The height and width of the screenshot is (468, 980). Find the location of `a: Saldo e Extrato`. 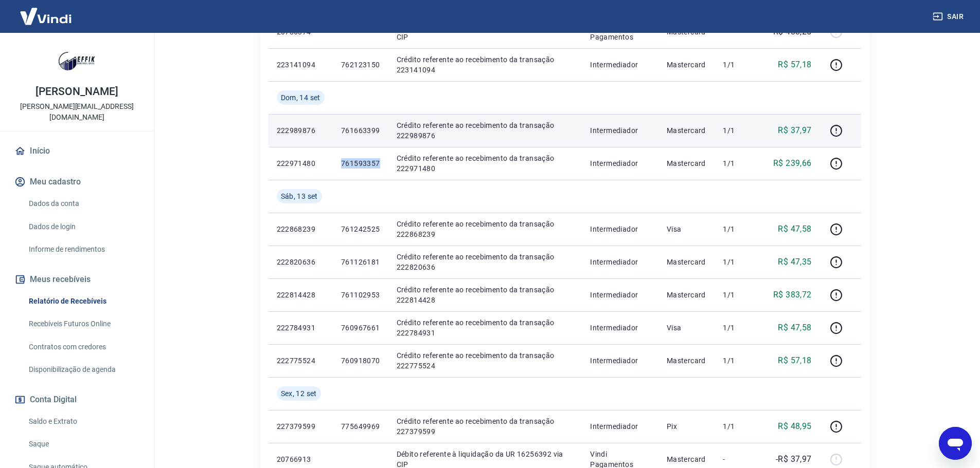

a: Saldo e Extrato is located at coordinates (83, 422).